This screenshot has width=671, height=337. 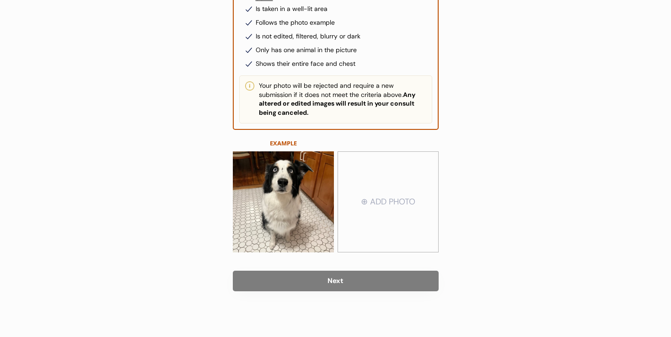 What do you see at coordinates (344, 9) in the screenshot?
I see `div: Is taken in a well-lit area` at bounding box center [344, 9].